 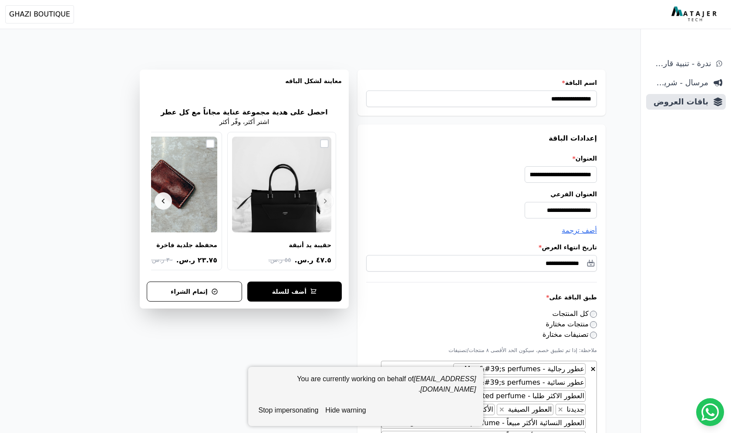 What do you see at coordinates (482, 194) in the screenshot?
I see `label: العنوان الفرعي` at bounding box center [482, 194].